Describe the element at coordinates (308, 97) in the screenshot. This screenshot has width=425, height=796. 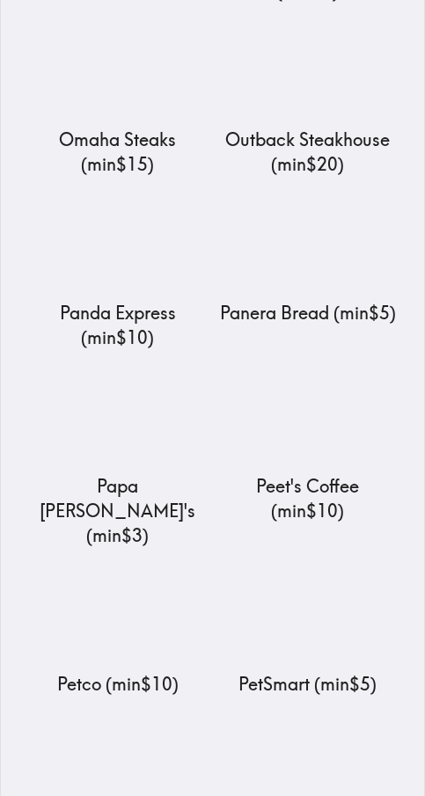
I see `a: Outback SteakhouseOutback Steakhouse (min$20)` at that location.